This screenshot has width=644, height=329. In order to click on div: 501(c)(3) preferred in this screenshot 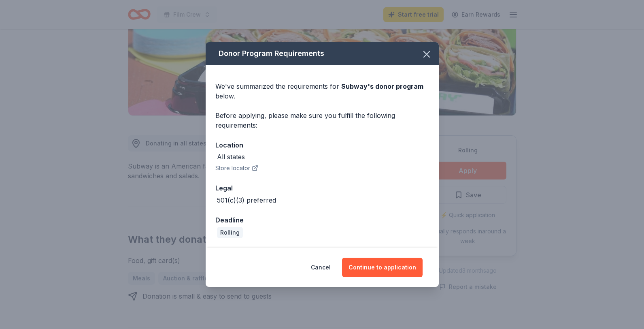, I will do `click(247, 200)`.